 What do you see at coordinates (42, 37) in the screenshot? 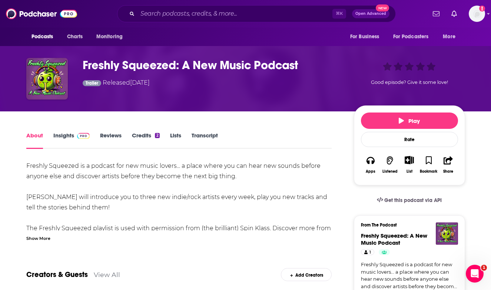
I see `span: Podcasts` at bounding box center [42, 37].